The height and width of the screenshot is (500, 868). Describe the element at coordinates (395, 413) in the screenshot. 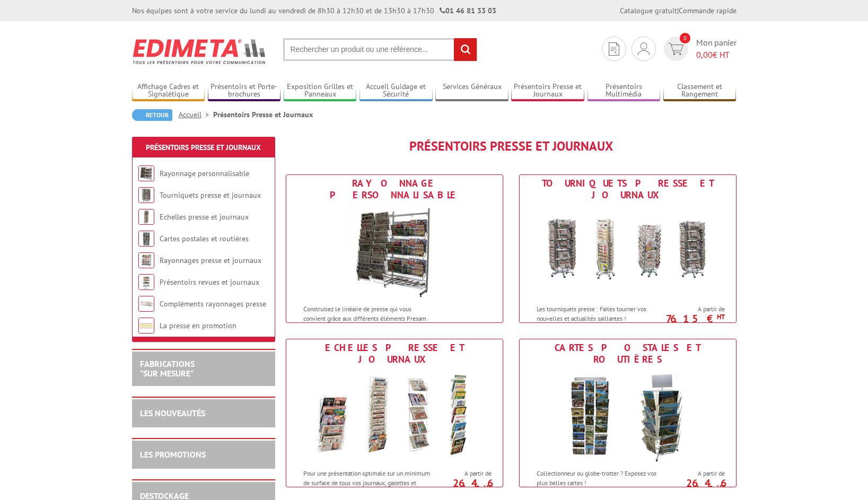

I see `a: Echelles presse et journaux Echelles presse et journaux Pour une présentation optimale sur un min...` at that location.